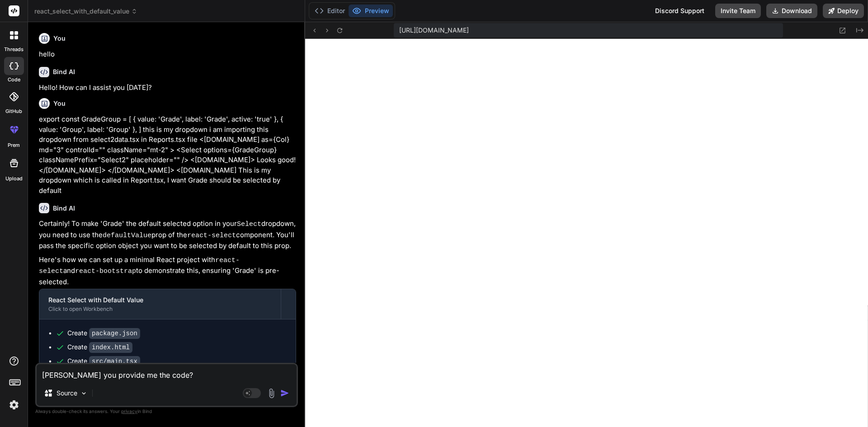  Describe the element at coordinates (167, 155) in the screenshot. I see `p: export const GradeGroup = [ { value: 'Grade', label: 'Grade', active: 'true' }, { value: 'Group',...` at that location.